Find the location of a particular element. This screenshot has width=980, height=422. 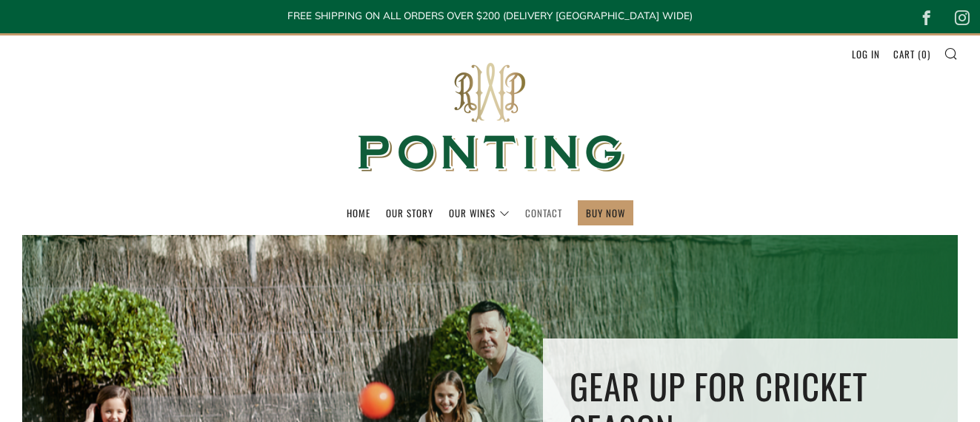

a: Log in is located at coordinates (865, 54).